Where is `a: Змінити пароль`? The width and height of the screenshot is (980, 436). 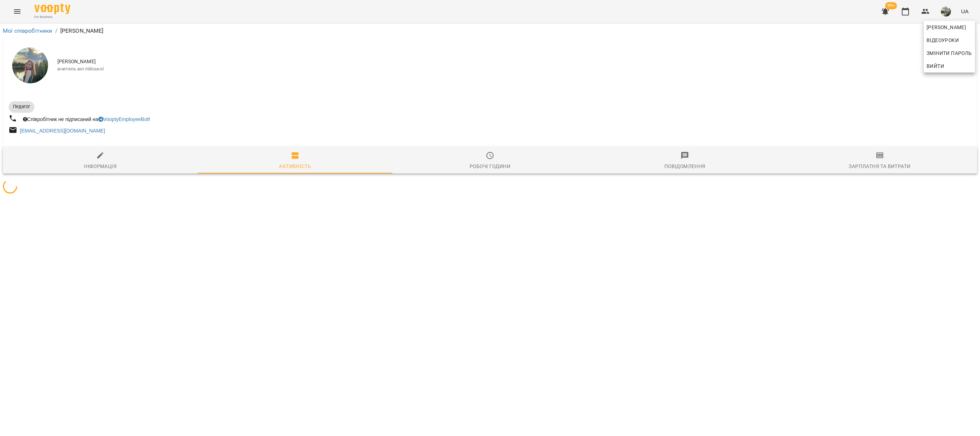
a: Змінити пароль is located at coordinates (949, 53).